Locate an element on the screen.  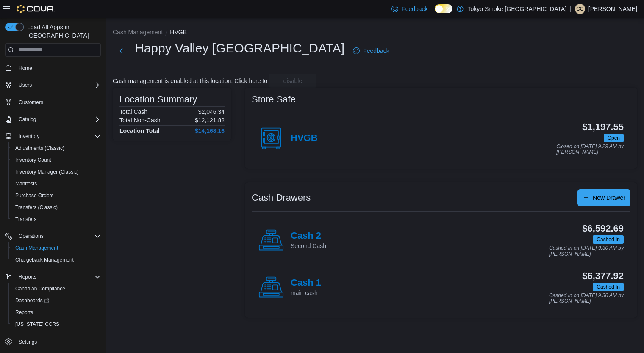
h6: Total Non-Cash is located at coordinates (140, 120).